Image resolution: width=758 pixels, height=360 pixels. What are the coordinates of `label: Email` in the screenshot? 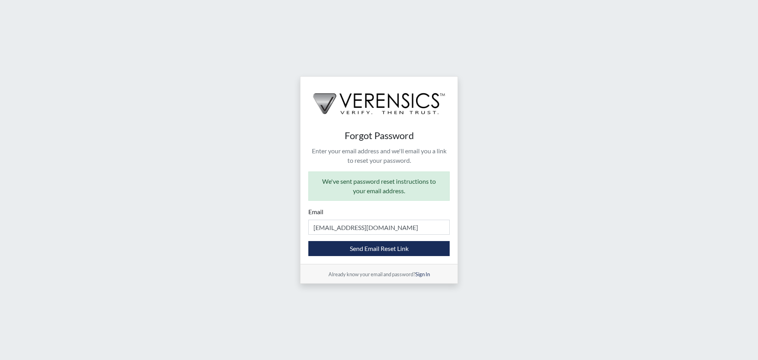 It's located at (316, 212).